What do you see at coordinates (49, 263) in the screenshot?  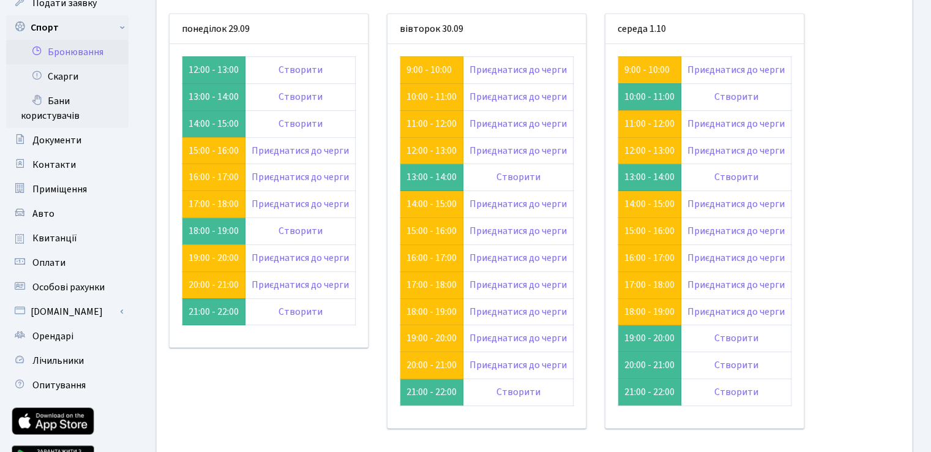 I see `span: Оплати` at bounding box center [49, 263].